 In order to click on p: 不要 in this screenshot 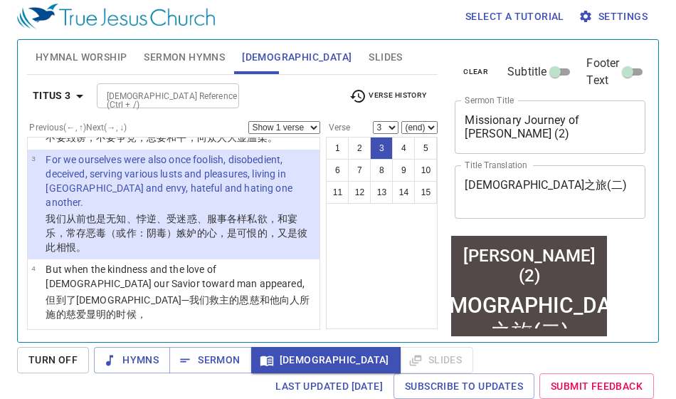, I will do `click(180, 137)`.